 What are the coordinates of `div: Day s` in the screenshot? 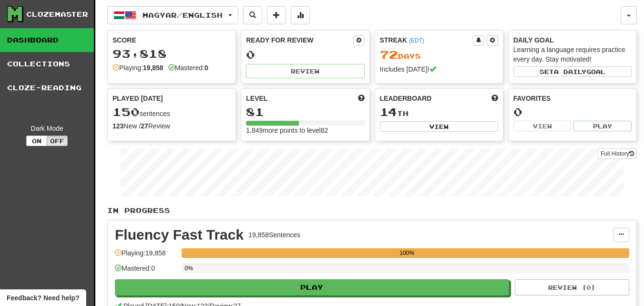 It's located at (439, 55).